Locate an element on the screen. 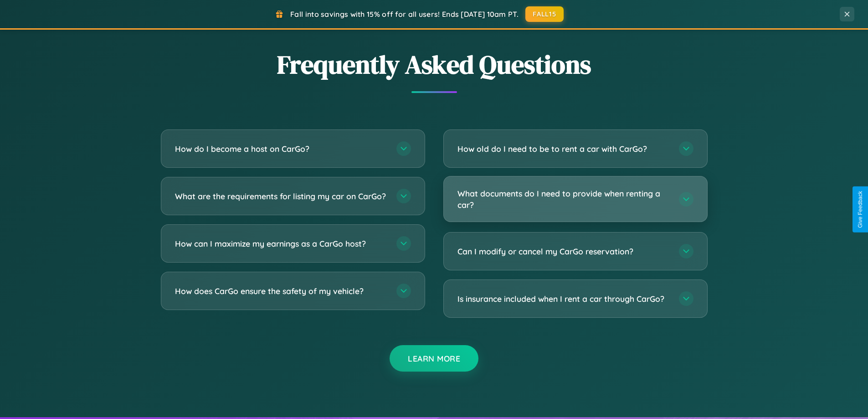 This screenshot has height=419, width=868. div: Give Feedback is located at coordinates (860, 209).